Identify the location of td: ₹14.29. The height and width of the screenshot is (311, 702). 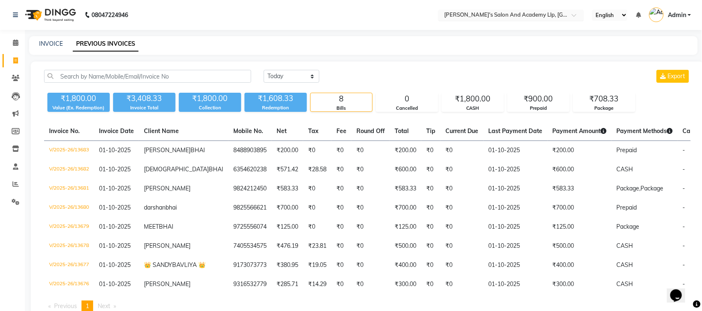
(317, 284).